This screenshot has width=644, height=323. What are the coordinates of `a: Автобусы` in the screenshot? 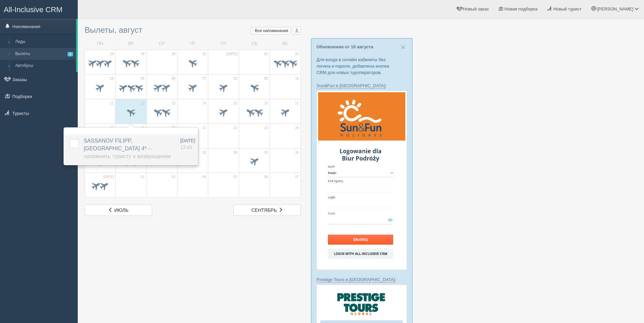 It's located at (44, 66).